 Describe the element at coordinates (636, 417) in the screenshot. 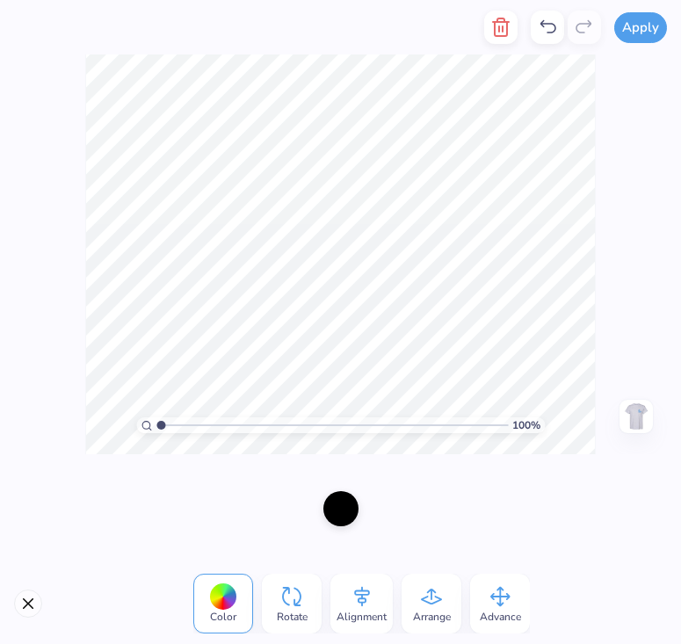

I see `img: Front` at that location.